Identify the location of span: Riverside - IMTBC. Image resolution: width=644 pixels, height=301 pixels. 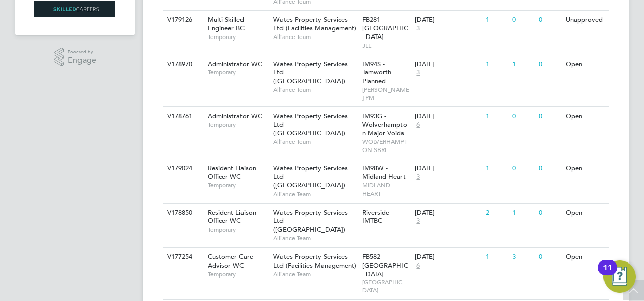
(377, 217).